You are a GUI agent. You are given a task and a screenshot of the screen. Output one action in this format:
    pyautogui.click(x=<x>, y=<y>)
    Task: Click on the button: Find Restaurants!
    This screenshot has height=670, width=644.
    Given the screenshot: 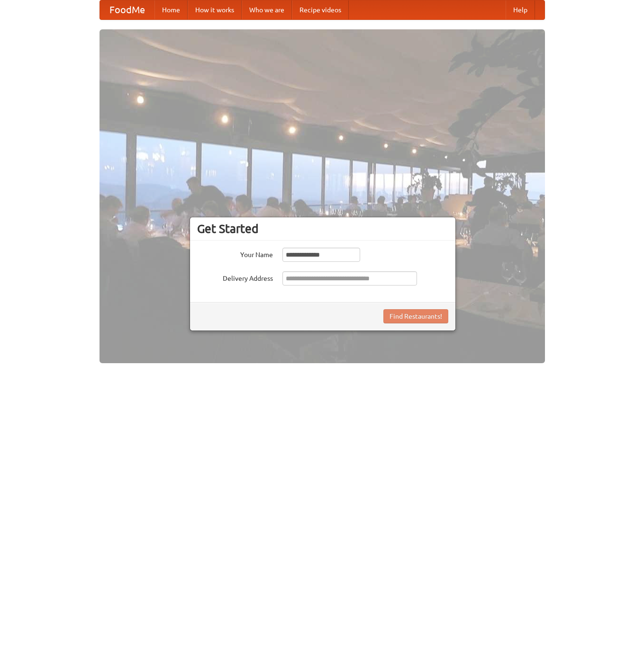 What is the action you would take?
    pyautogui.click(x=415, y=316)
    